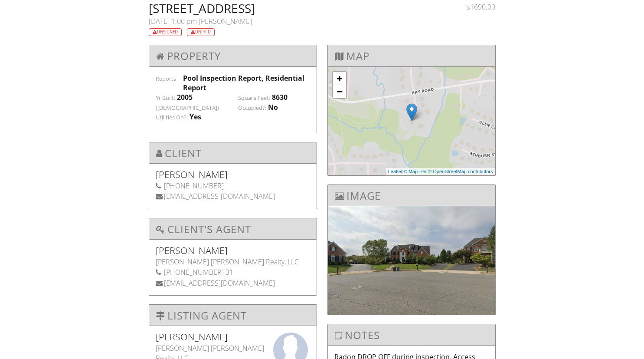 The image size is (644, 359). I want to click on a: Zoom out, so click(339, 91).